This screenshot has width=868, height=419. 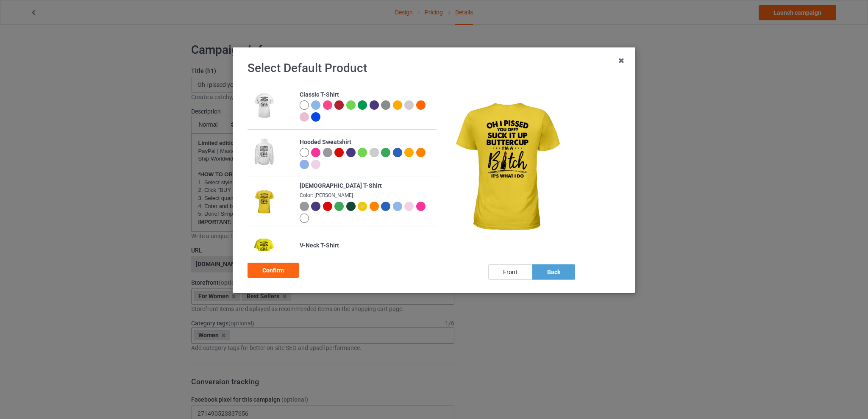 I want to click on h1: Select Default Product, so click(x=434, y=68).